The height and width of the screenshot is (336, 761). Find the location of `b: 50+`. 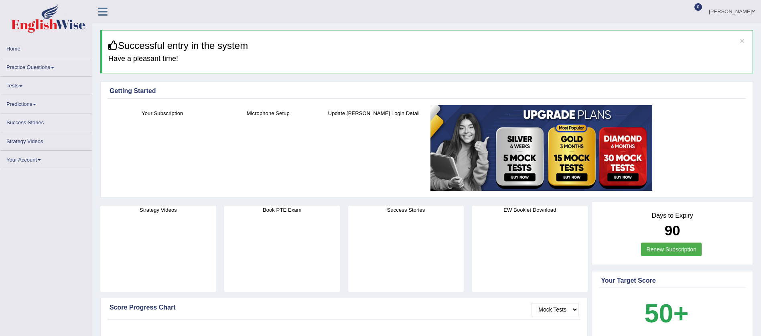

b: 50+ is located at coordinates (666, 313).